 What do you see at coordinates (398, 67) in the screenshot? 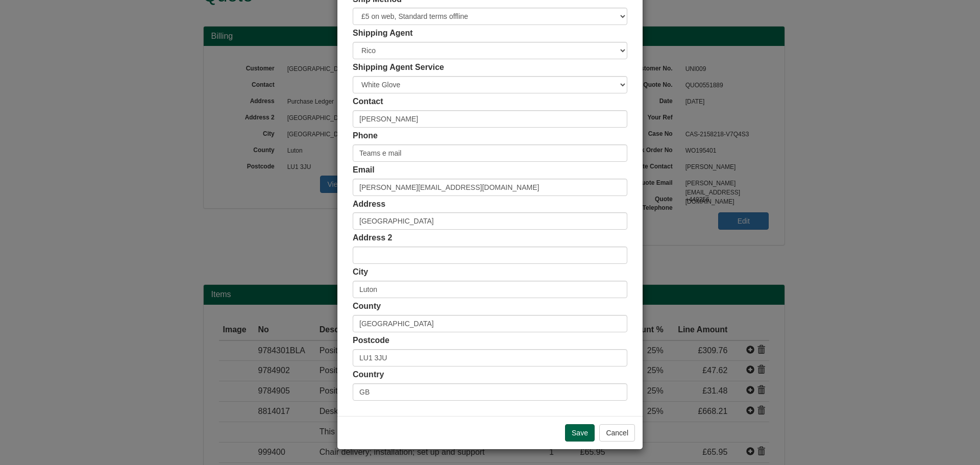
I see `label: Shipping Agent Service` at bounding box center [398, 67].